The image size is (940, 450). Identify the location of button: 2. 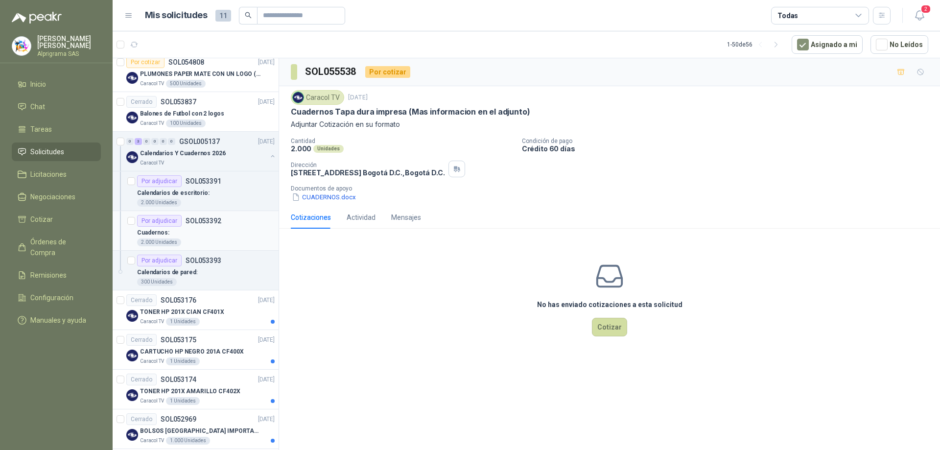
(919, 16).